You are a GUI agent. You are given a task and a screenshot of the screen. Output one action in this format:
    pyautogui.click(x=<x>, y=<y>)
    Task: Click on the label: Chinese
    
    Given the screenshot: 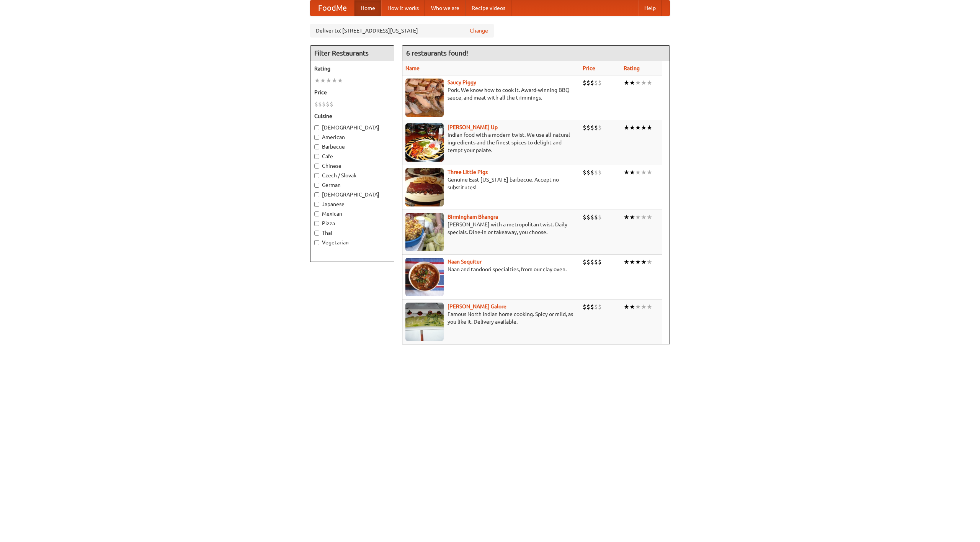 What is the action you would take?
    pyautogui.click(x=352, y=166)
    